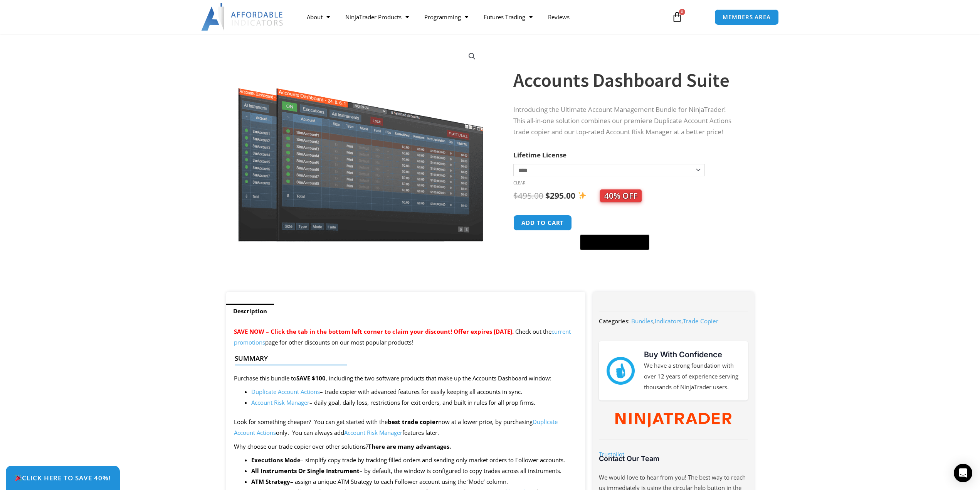  I want to click on a: Clear options, so click(519, 183).